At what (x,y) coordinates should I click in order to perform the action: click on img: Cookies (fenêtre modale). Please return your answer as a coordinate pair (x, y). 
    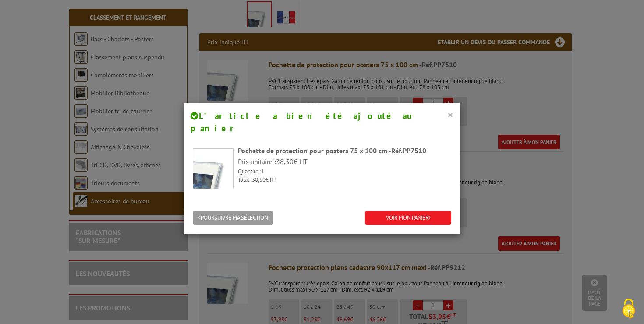
    Looking at the image, I should click on (629, 308).